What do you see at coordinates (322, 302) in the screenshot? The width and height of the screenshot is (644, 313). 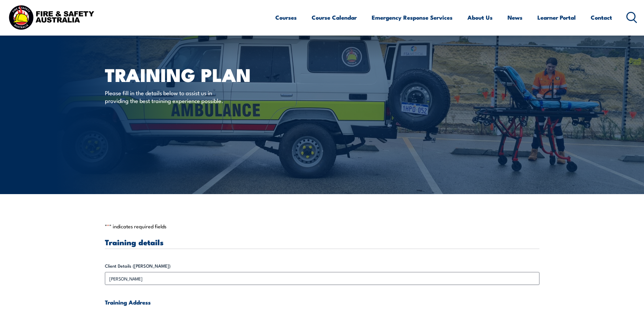 I see `h4: Training Address` at bounding box center [322, 302].